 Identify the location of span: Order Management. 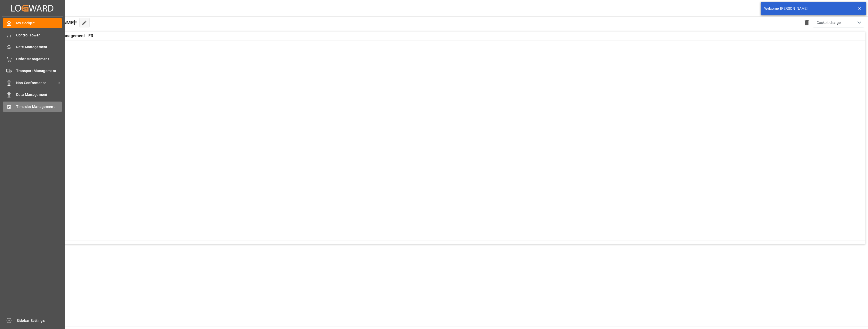
(39, 59).